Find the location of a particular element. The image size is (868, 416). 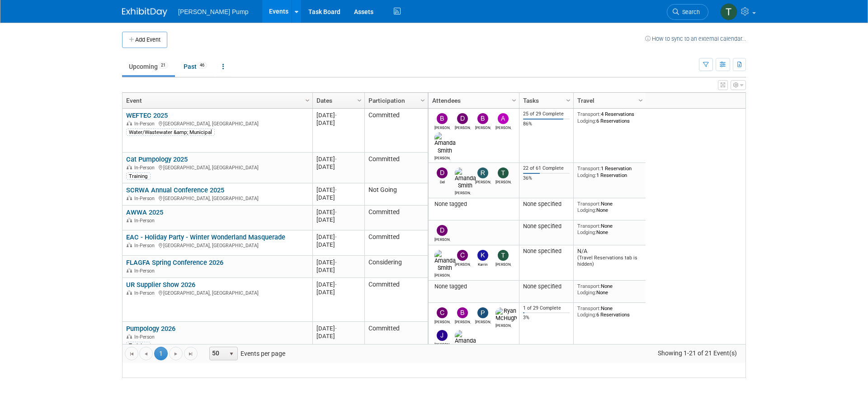

span: Showing 1-21 of 21 Event(s) is located at coordinates (698, 353).